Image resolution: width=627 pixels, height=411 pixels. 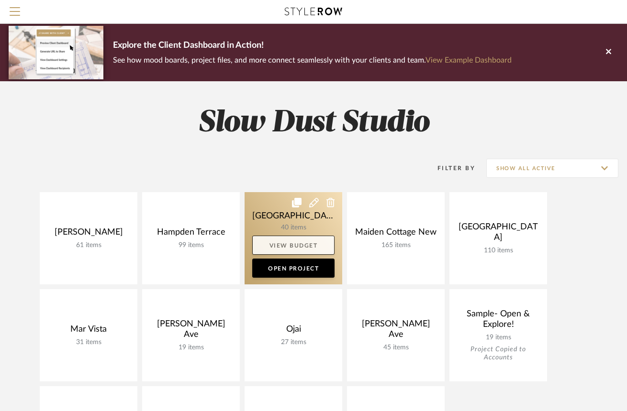 I want to click on p: Explore the Client Dashboard in Action!, so click(x=312, y=46).